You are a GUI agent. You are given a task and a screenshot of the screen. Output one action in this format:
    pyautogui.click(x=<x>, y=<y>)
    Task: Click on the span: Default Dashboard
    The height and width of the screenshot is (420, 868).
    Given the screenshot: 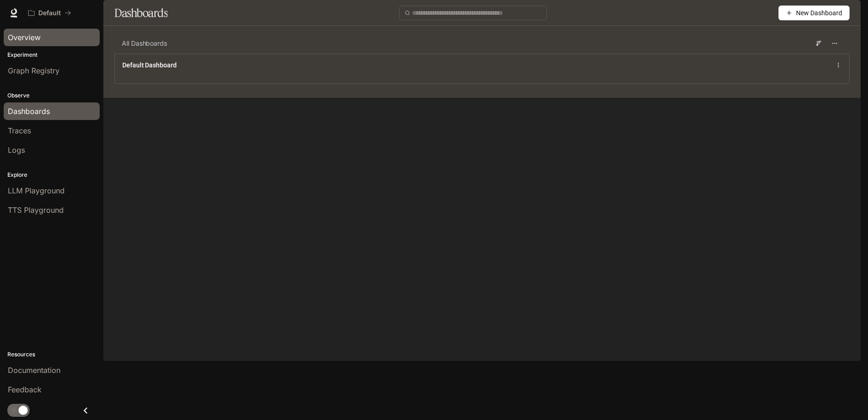 What is the action you would take?
    pyautogui.click(x=149, y=65)
    